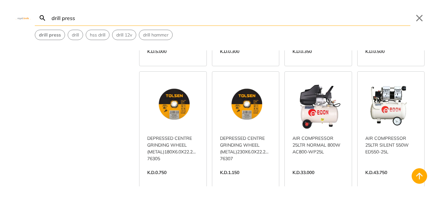 The image size is (440, 207). Describe the element at coordinates (124, 35) in the screenshot. I see `button: Select suggestion: drill 12v` at that location.